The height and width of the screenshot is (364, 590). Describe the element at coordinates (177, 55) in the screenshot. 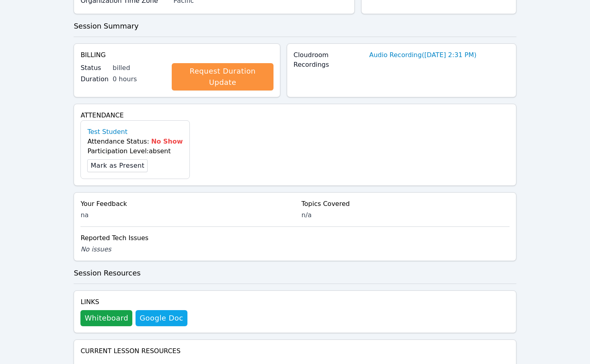

I see `h4: Billing` at that location.